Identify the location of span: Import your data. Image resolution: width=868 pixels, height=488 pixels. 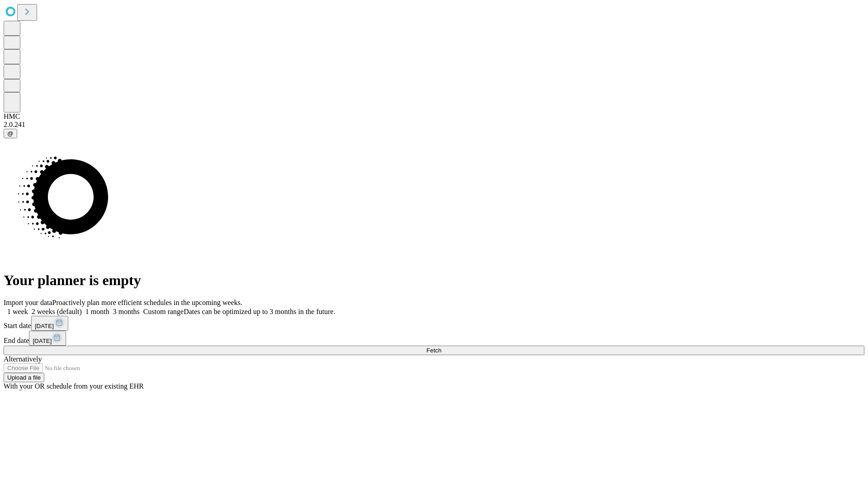
(28, 303).